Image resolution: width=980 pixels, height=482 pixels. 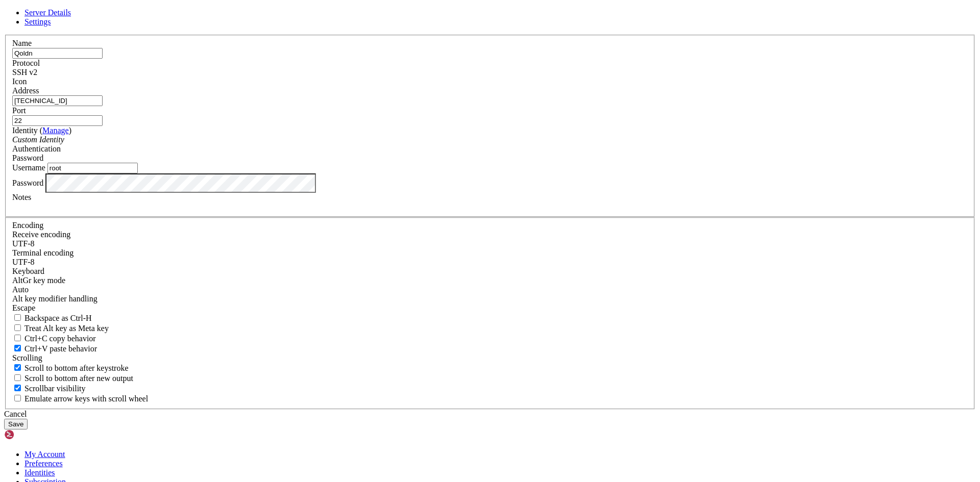 I want to click on span: Ctrl+V paste behavior, so click(x=61, y=348).